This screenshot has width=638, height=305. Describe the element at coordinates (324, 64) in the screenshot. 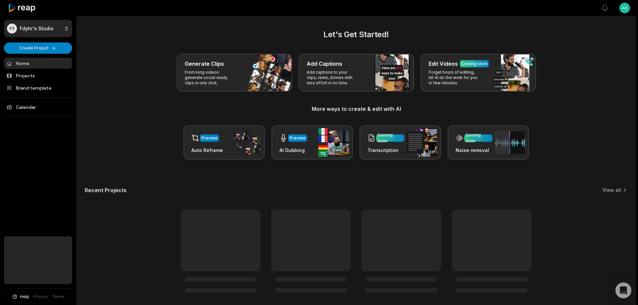

I see `h3: Add Captions` at that location.